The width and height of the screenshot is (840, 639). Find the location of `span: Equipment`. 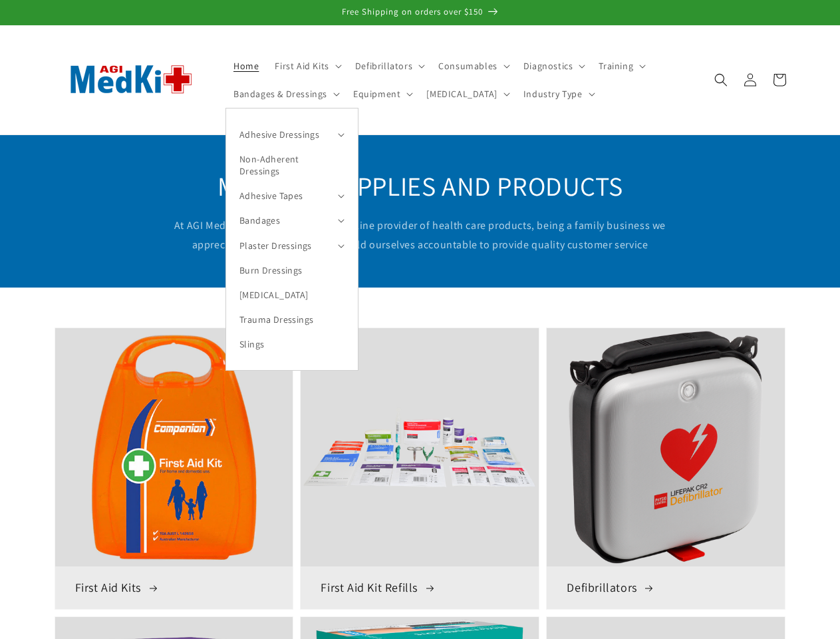

span: Equipment is located at coordinates (377, 94).